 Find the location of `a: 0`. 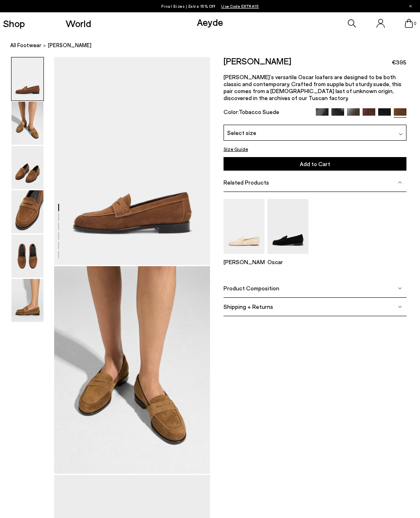

a: 0 is located at coordinates (409, 23).